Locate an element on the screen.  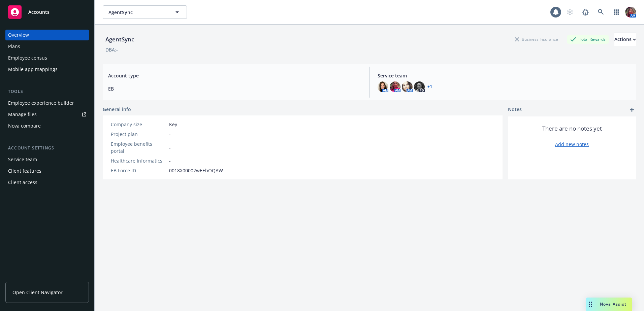
a: Manage files is located at coordinates (47, 114).